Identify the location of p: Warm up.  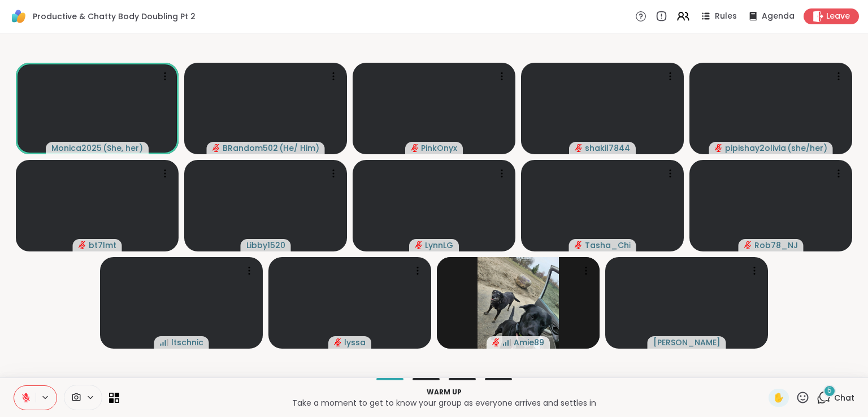
(444, 392).